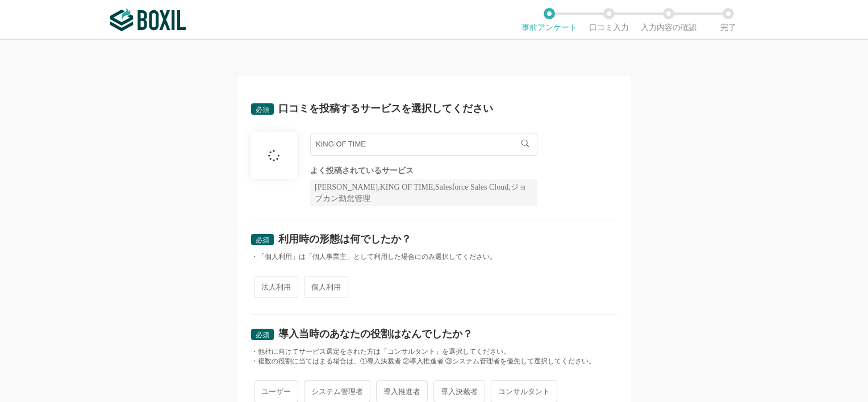 This screenshot has height=402, width=868. I want to click on img: ボクシルSaaS_ロゴ, so click(148, 20).